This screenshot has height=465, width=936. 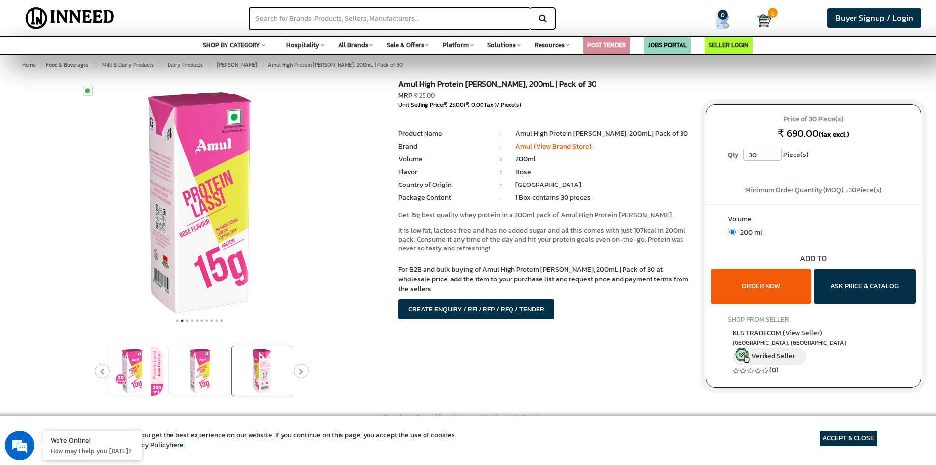 What do you see at coordinates (454, 105) in the screenshot?
I see `span: ₹ 23.00` at bounding box center [454, 105].